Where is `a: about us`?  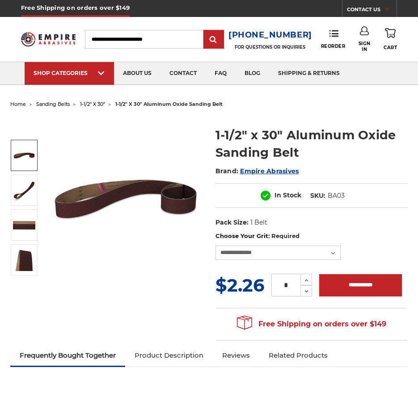
a: about us is located at coordinates (137, 73).